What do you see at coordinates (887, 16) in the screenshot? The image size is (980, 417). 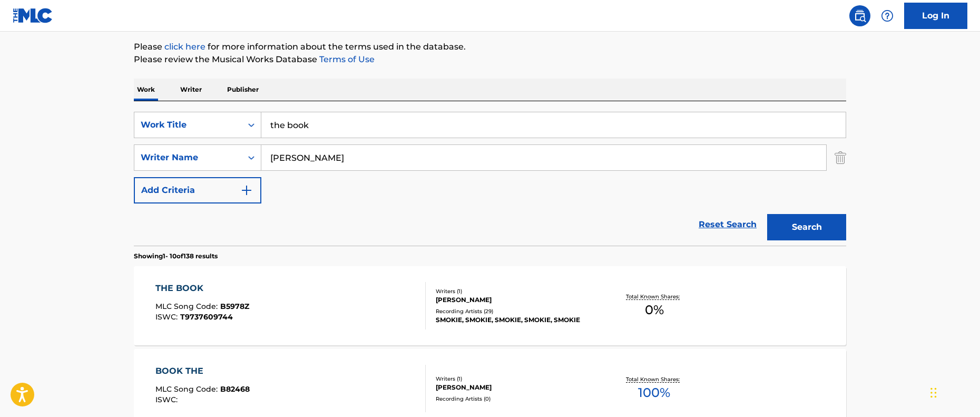 I see `img: help` at bounding box center [887, 16].